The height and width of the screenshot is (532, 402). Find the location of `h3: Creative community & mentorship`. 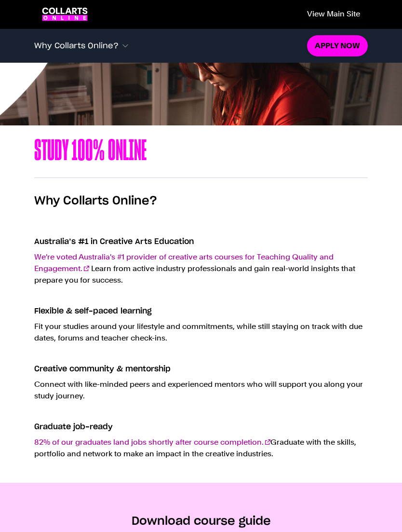

h3: Creative community & mentorship is located at coordinates (201, 368).